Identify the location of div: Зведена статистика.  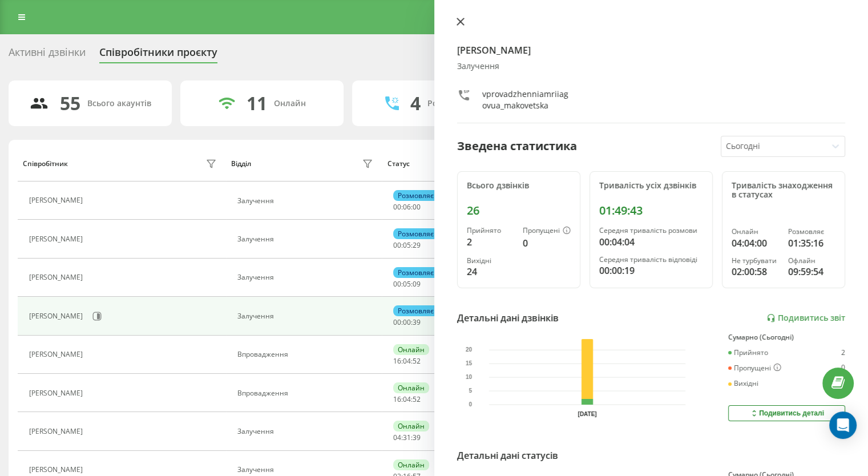
(517, 146).